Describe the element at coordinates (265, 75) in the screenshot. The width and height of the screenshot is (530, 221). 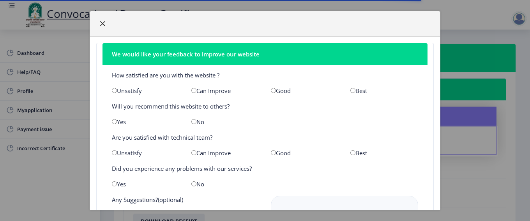
I see `div: How satisfied are you with the website ?` at that location.